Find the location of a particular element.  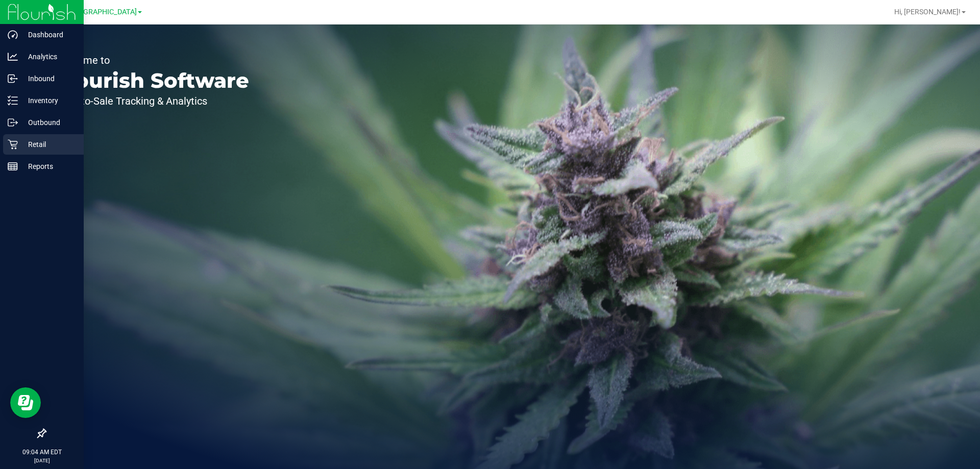

inline-svg: Inbound is located at coordinates (13, 79).